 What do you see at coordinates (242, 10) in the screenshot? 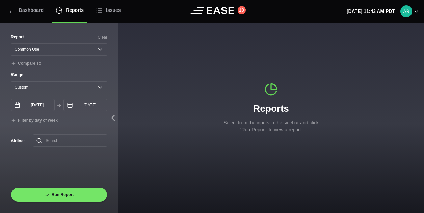
I see `button: 10` at bounding box center [242, 10].